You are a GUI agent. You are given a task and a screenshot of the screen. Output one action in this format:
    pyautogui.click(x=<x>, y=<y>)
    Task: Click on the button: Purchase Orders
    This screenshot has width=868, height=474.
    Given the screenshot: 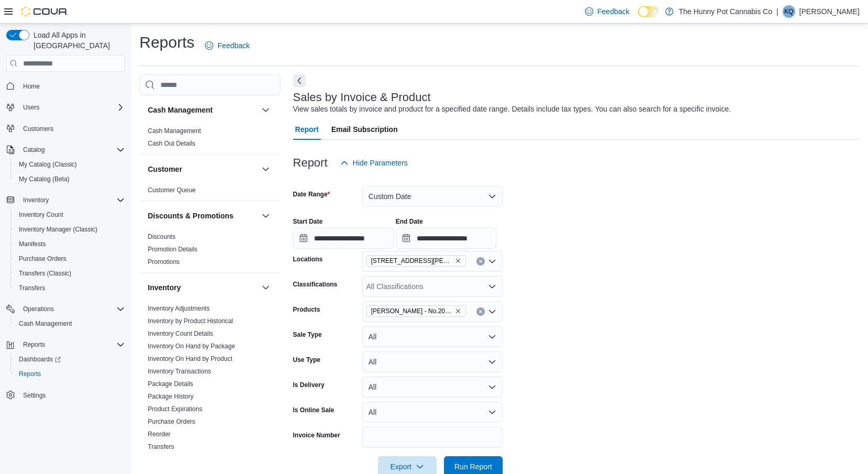 What is the action you would take?
    pyautogui.click(x=69, y=259)
    